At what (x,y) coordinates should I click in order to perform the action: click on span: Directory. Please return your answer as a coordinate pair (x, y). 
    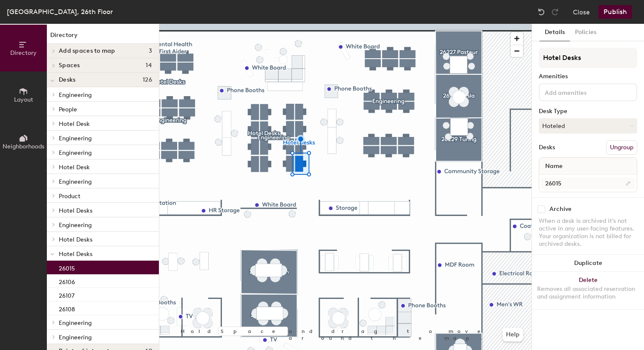
    Looking at the image, I should click on (23, 53).